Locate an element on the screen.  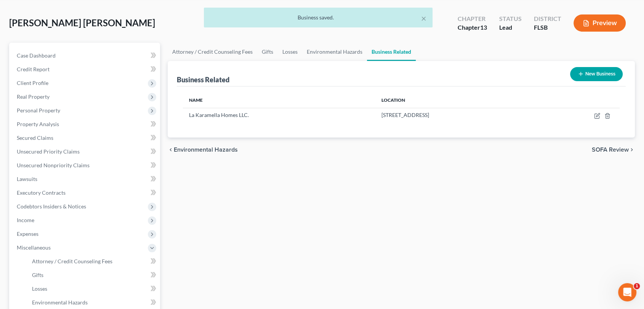
span: Executory Contracts is located at coordinates (41, 192).